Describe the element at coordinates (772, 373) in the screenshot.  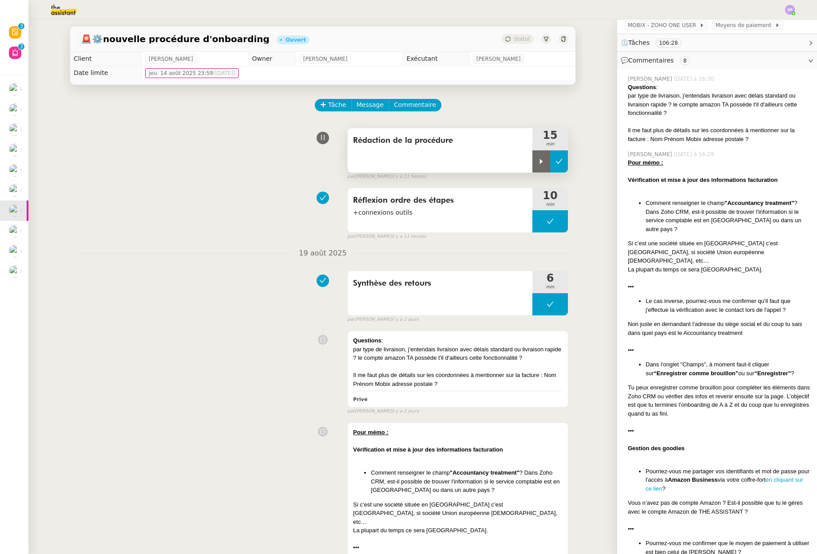
I see `strong: “Enregistrer”` at that location.